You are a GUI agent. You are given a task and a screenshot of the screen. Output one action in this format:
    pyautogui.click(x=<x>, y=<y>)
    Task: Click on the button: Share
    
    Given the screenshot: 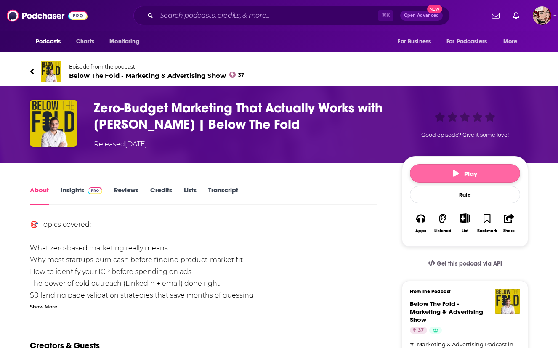 What is the action you would take?
    pyautogui.click(x=509, y=223)
    